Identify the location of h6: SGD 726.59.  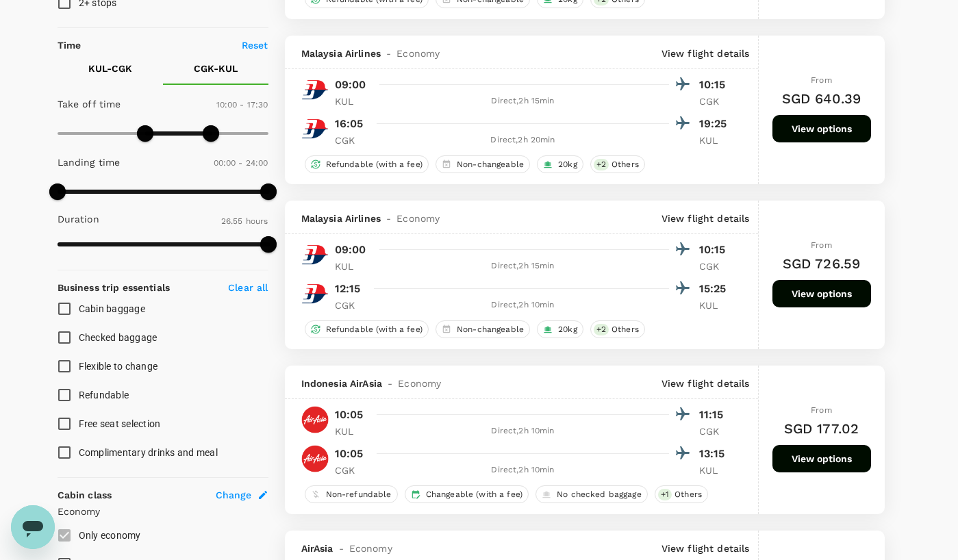
(821, 263).